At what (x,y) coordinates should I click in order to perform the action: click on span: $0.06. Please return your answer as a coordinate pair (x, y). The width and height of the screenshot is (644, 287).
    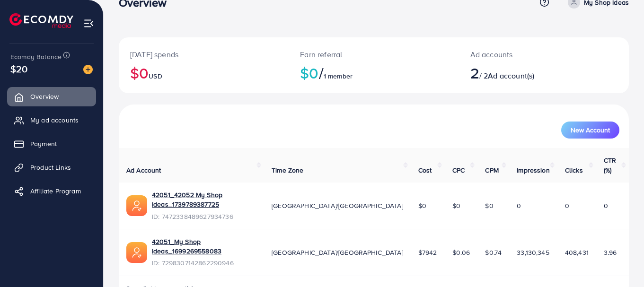
    Looking at the image, I should click on (461, 252).